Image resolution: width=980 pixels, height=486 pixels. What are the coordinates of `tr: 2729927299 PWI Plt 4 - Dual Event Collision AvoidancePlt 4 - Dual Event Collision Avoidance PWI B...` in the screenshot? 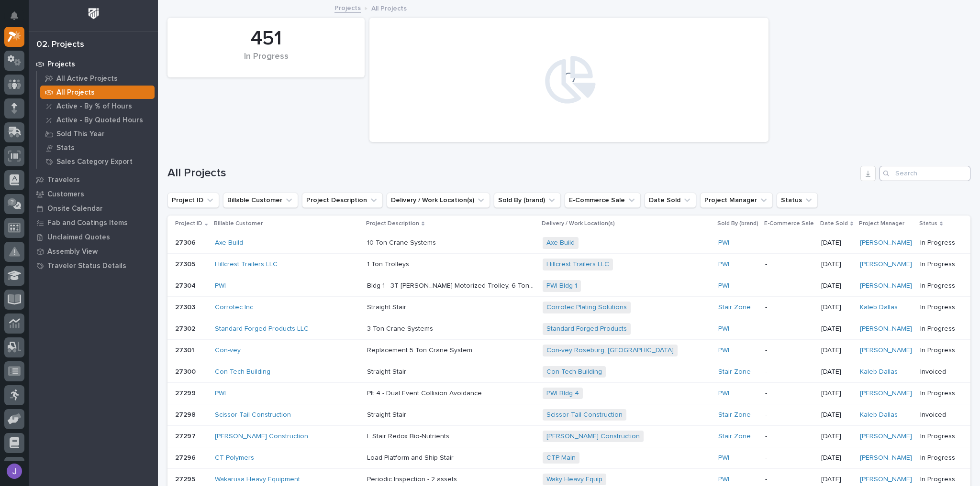 It's located at (569, 393).